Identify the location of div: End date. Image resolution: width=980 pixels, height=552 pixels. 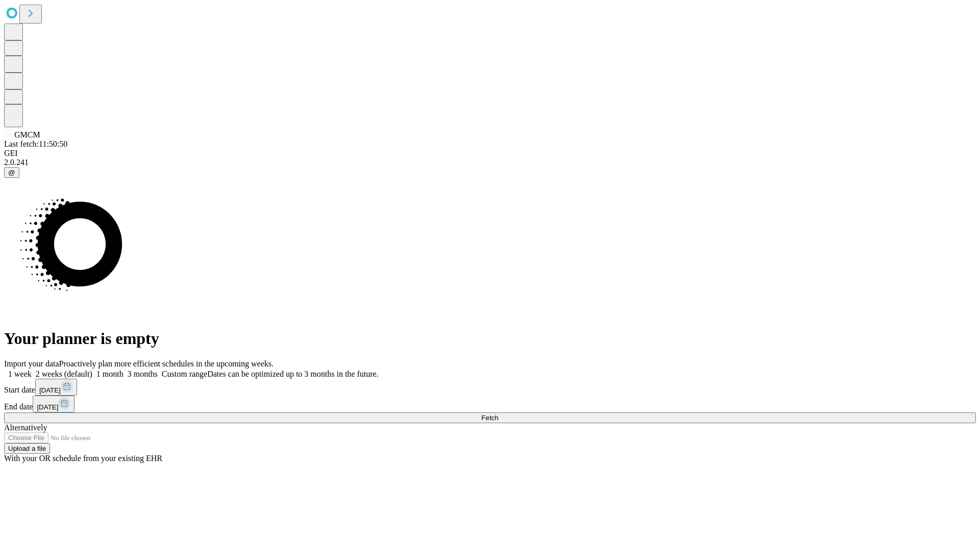
(490, 403).